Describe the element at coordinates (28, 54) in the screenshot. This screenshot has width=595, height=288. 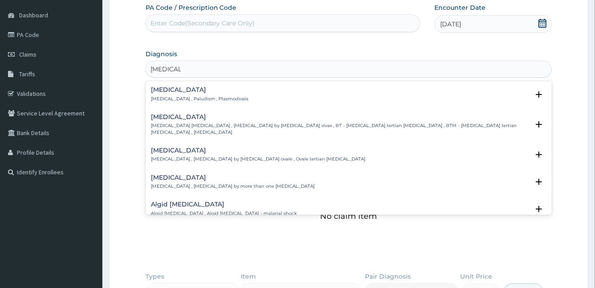
I see `span: Claims` at that location.